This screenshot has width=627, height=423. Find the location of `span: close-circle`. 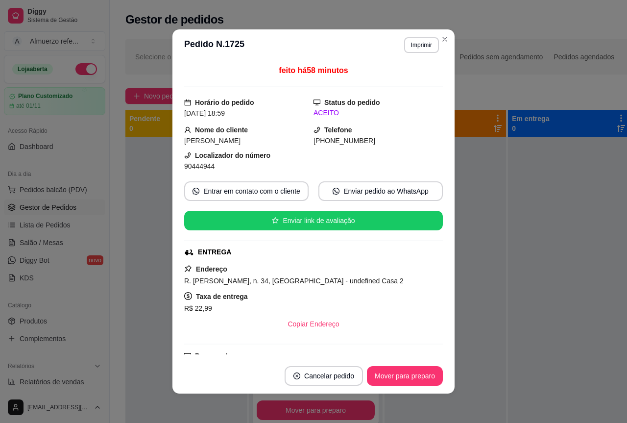

span: close-circle is located at coordinates (297, 376).